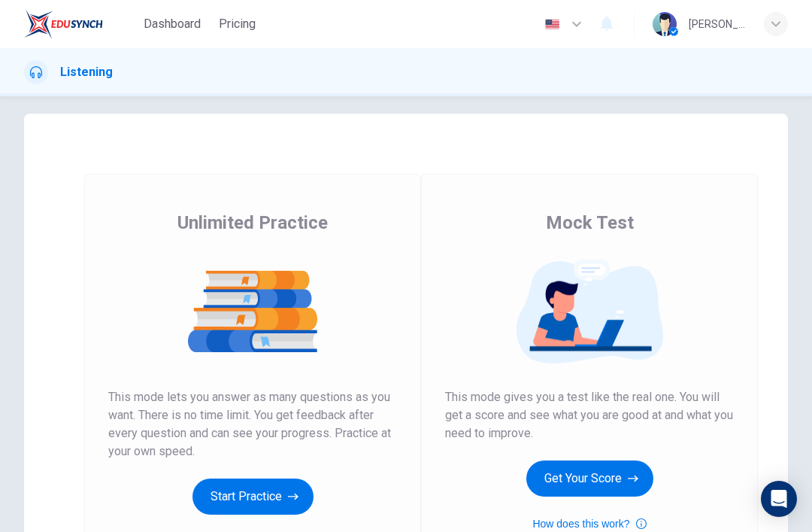 Image resolution: width=812 pixels, height=532 pixels. I want to click on div: Open Intercom Messenger, so click(779, 498).